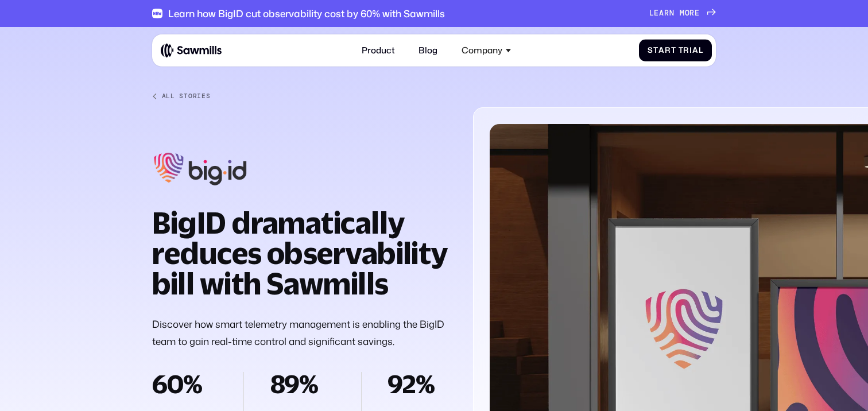 The width and height of the screenshot is (868, 411). What do you see at coordinates (303, 384) in the screenshot?
I see `h2: 89%` at bounding box center [303, 384].